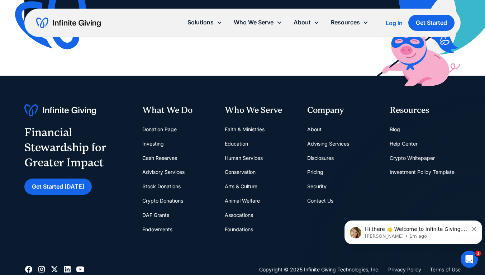  Describe the element at coordinates (133, 23) in the screenshot. I see `button: Dismiss notification` at that location.